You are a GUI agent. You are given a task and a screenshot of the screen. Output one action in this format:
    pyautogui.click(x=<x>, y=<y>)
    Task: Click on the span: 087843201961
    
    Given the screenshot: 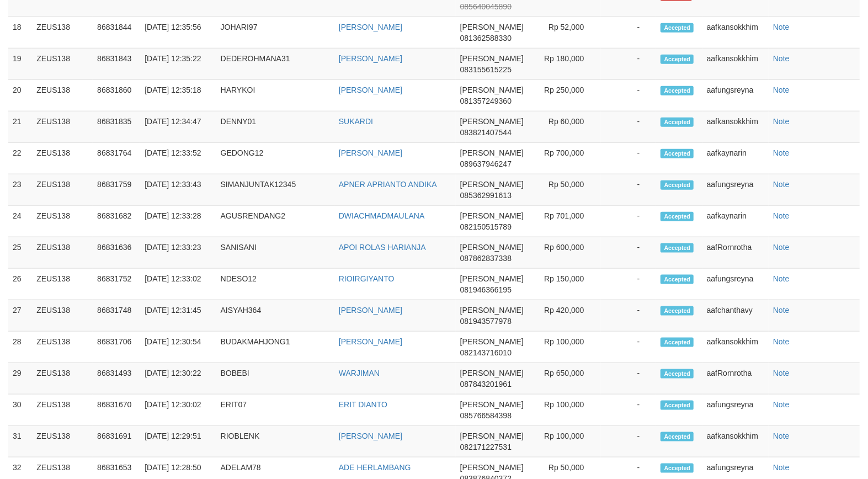 What is the action you would take?
    pyautogui.click(x=486, y=384)
    